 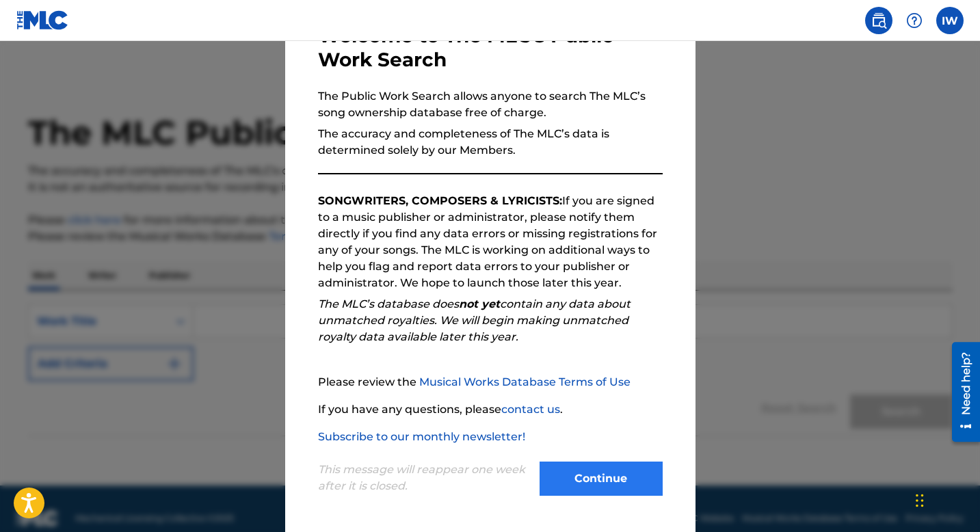 What do you see at coordinates (425, 478) in the screenshot?
I see `p: This message will reappear one week after it is closed.` at bounding box center [425, 478].